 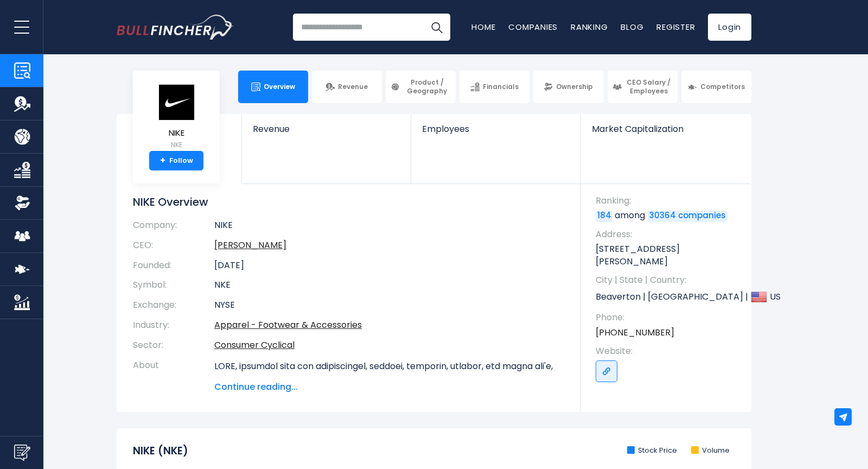 What do you see at coordinates (716, 87) in the screenshot?
I see `a: Competitors` at bounding box center [716, 87].